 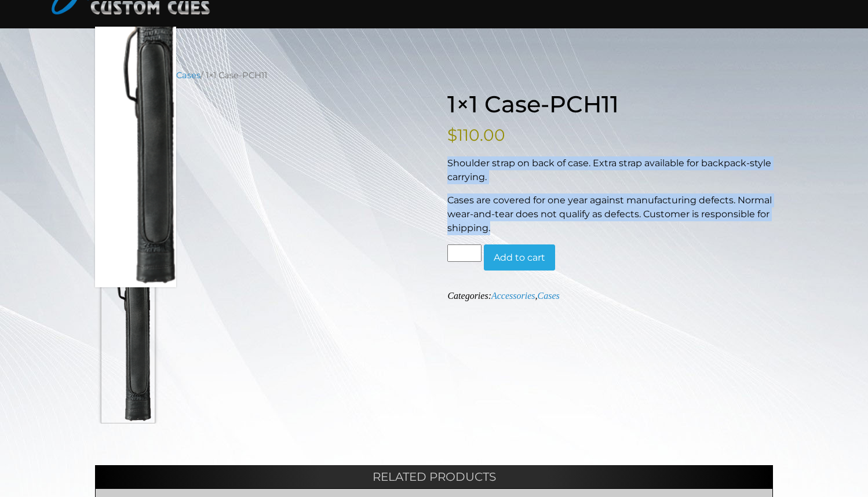 I want to click on nav: Breadcrumb, so click(x=434, y=76).